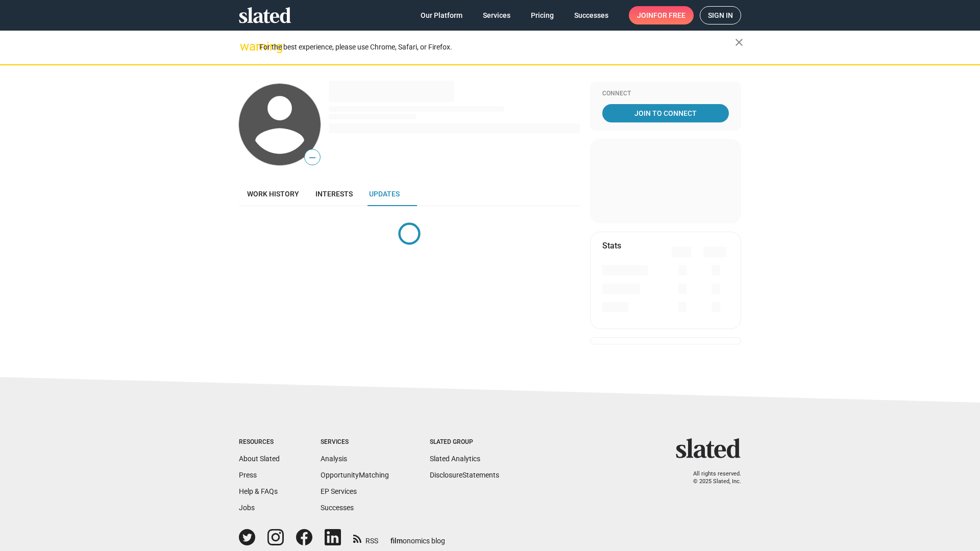  Describe the element at coordinates (354, 475) in the screenshot. I see `a: OpportunityMatching` at that location.